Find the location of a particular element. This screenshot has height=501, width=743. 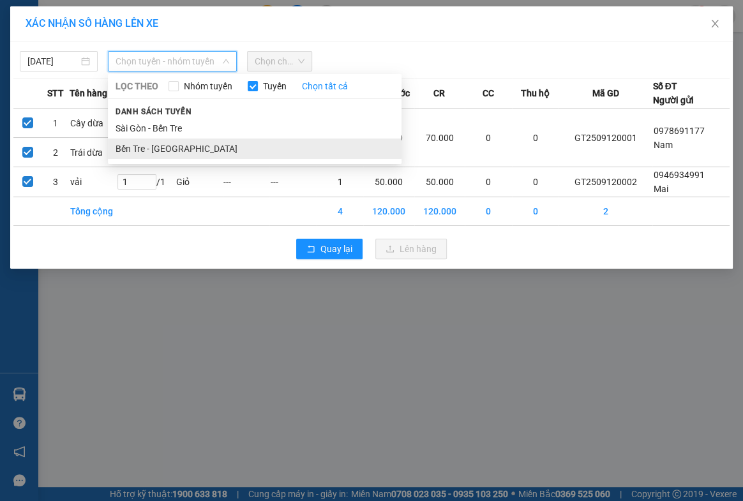

span: Mã GD is located at coordinates (605, 93).